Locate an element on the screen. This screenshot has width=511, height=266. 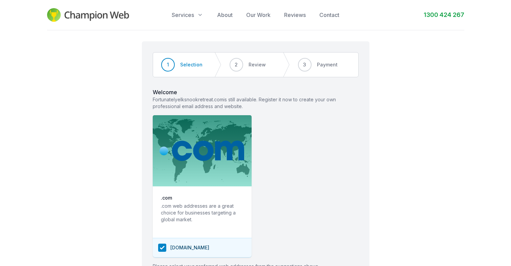
span: 1 is located at coordinates (168, 65).